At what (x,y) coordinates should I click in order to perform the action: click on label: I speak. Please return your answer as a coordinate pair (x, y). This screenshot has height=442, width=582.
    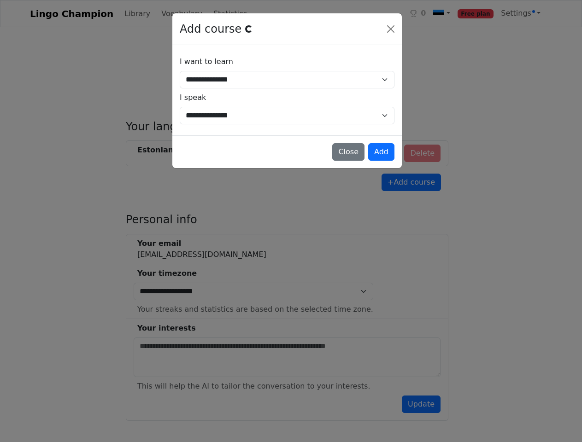
    Looking at the image, I should click on (193, 98).